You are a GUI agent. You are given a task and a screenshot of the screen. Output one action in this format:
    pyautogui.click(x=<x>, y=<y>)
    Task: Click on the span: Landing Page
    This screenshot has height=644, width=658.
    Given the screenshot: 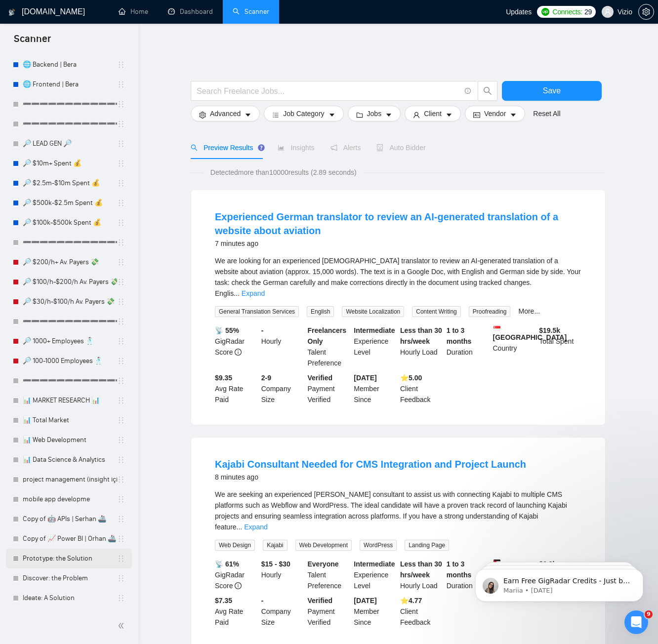 What is the action you would take?
    pyautogui.click(x=427, y=545)
    